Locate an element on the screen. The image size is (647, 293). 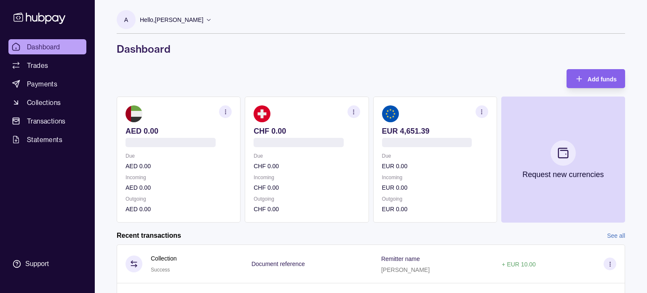
p: Document reference is located at coordinates (278, 264).